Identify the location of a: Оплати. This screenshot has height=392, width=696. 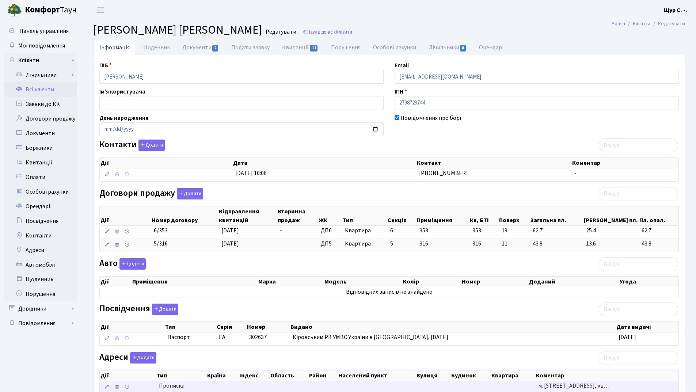
(40, 177).